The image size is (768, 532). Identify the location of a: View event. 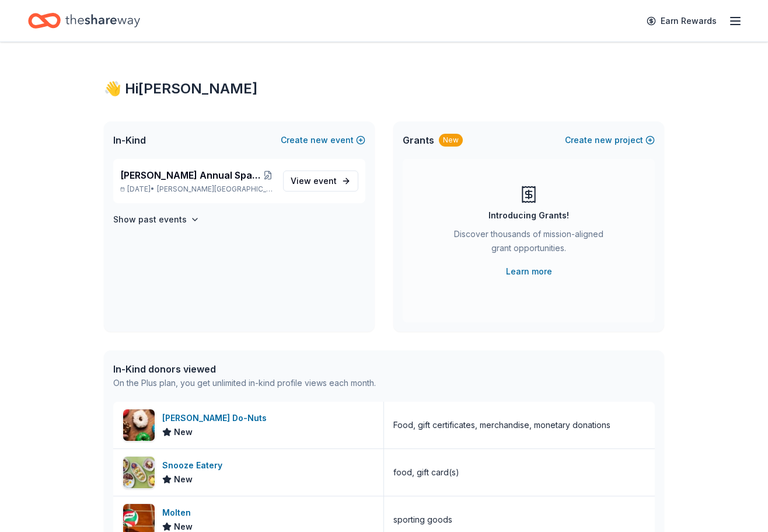
(320, 181).